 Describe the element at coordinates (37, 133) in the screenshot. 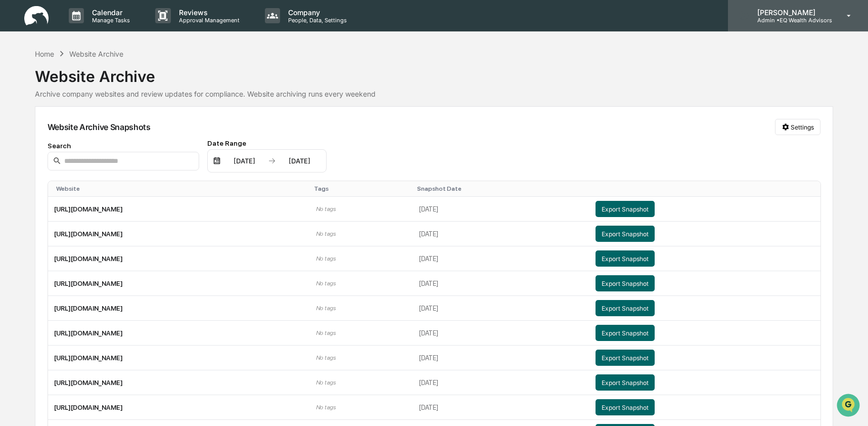

I see `a: 🖐️Preclearance` at that location.